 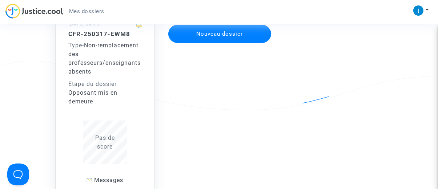 What do you see at coordinates (105, 34) in the screenshot?
I see `h5: CFR-250317-EWM8` at bounding box center [105, 34].